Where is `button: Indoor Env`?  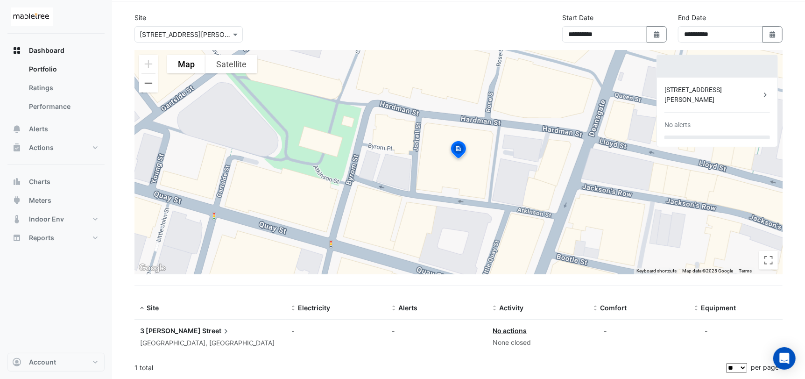 button: Indoor Env is located at coordinates (56, 219).